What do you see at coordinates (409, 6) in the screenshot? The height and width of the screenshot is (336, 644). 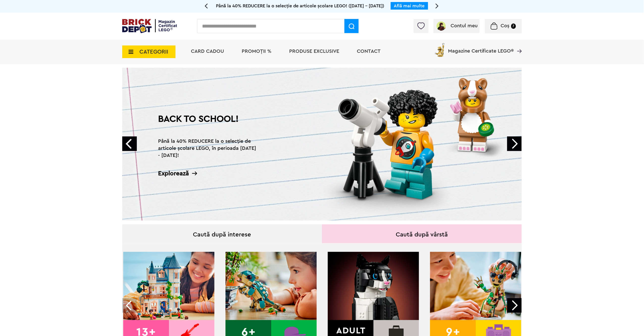 I see `a: Află mai multe` at bounding box center [409, 6].